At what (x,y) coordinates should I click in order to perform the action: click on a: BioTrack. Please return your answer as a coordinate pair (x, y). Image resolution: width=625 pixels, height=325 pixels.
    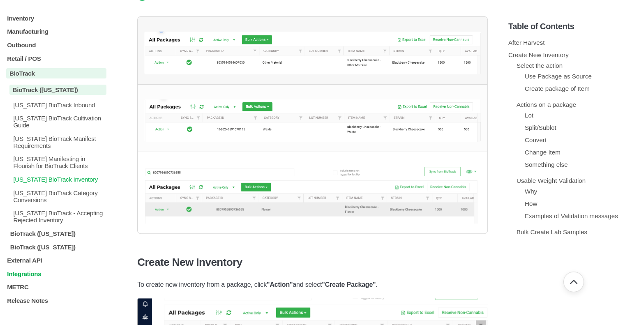
    Looking at the image, I should click on (56, 73).